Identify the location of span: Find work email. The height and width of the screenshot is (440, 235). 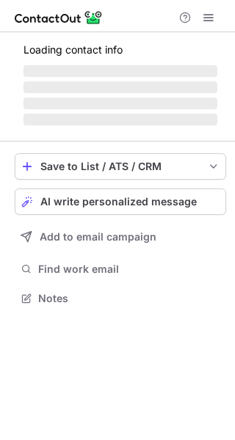
(129, 269).